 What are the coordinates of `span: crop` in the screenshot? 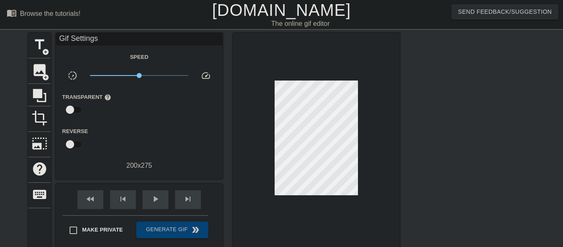 It's located at (40, 118).